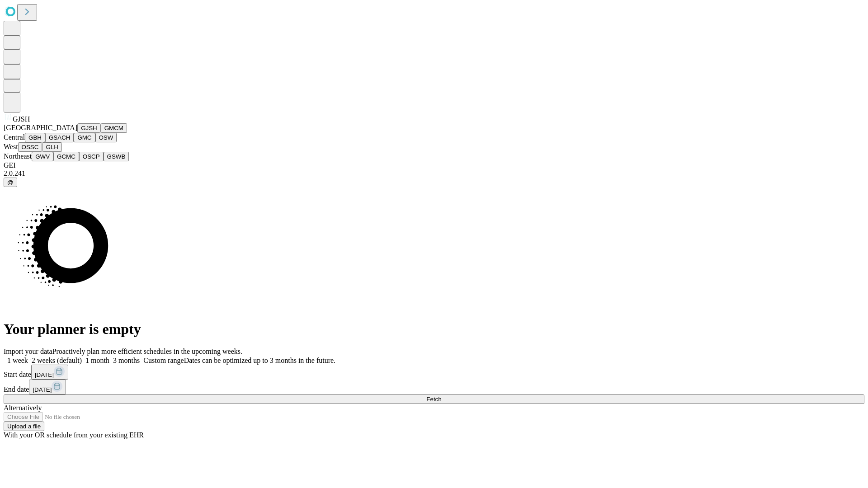  What do you see at coordinates (114, 128) in the screenshot?
I see `button: GMCM` at bounding box center [114, 128].